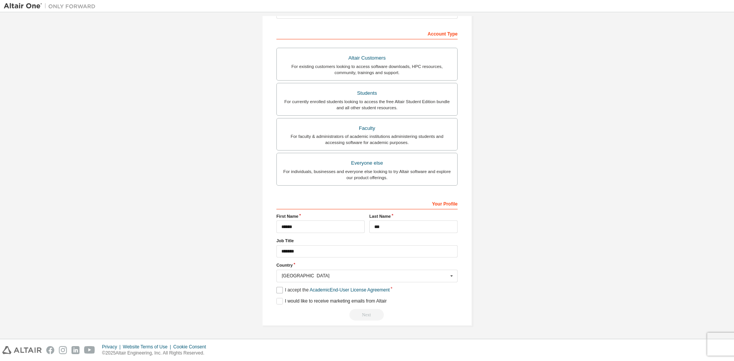 This screenshot has height=361, width=734. Describe the element at coordinates (75, 350) in the screenshot. I see `img: linkedin.svg` at that location.